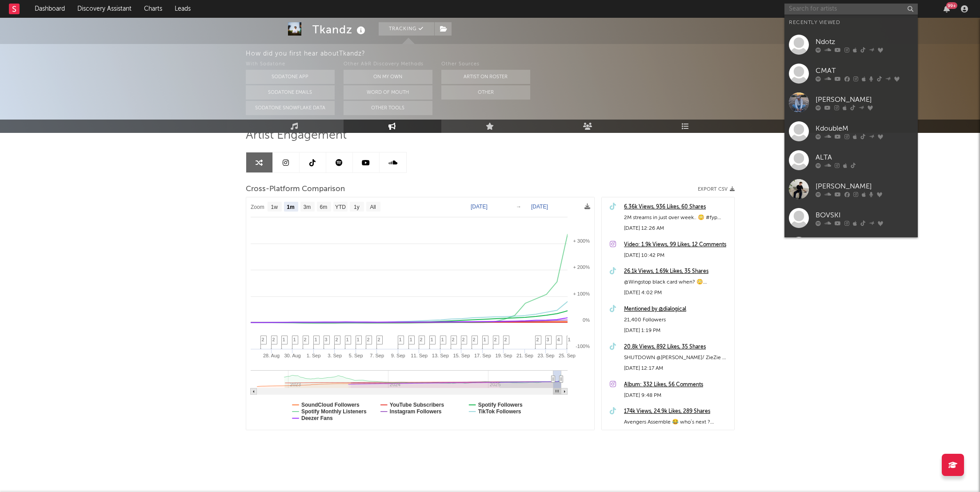 Image resolution: width=980 pixels, height=492 pixels. What do you see at coordinates (524, 356) in the screenshot?
I see `text: 21. Sep` at bounding box center [524, 356].